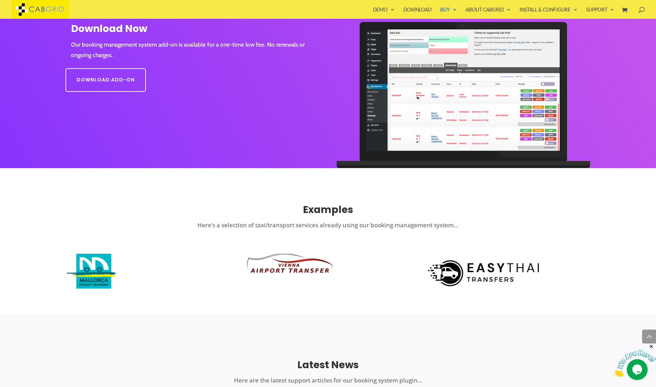 Image resolution: width=656 pixels, height=387 pixels. I want to click on img: MHT-logo-trimmed, so click(91, 271).